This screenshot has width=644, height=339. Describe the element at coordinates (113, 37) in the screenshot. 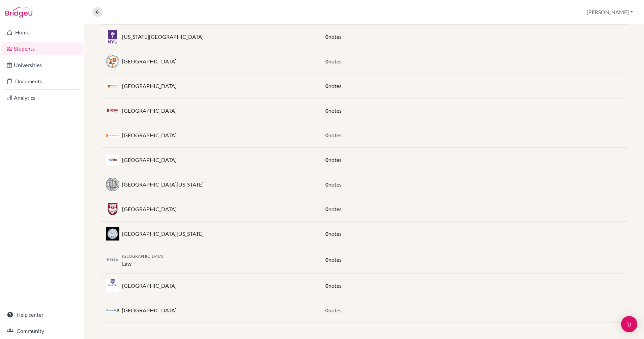

I see `img: us_nyu_mu3e0q99.jpeg` at that location.